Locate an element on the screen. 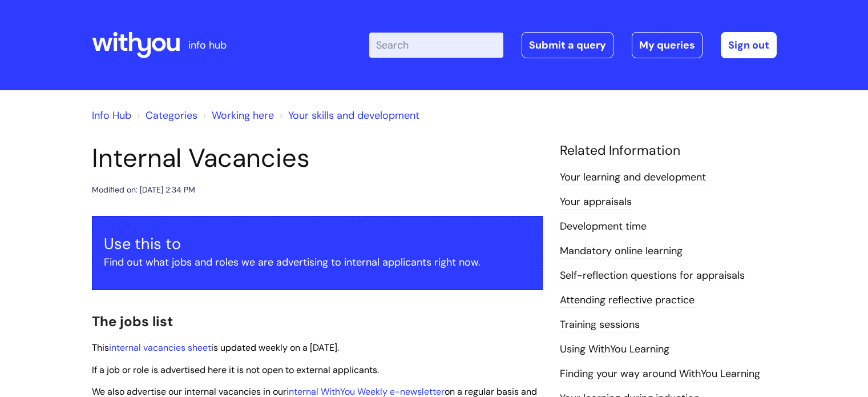 The image size is (868, 397). li: Solution home is located at coordinates (165, 115).